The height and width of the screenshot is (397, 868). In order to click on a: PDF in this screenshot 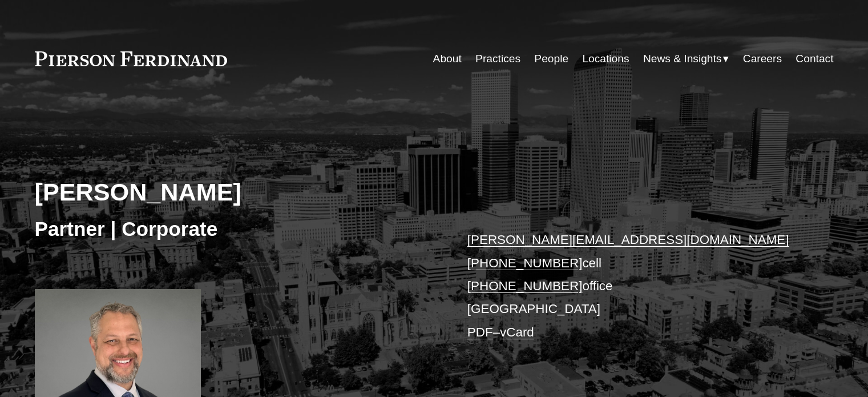, I will do `click(480, 332)`.